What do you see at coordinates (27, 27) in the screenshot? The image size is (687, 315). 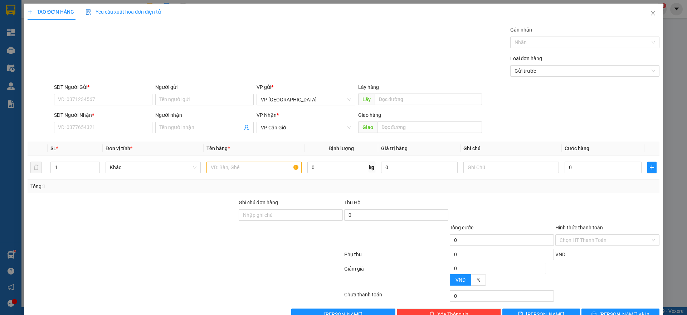 I see `img: logo.jpg` at bounding box center [27, 27].